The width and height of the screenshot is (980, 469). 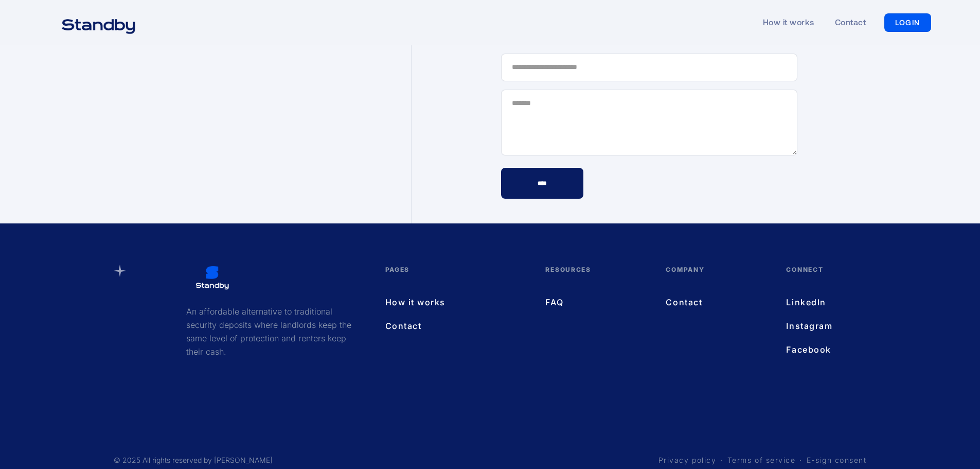 I want to click on a: LinkedIn, so click(x=816, y=302).